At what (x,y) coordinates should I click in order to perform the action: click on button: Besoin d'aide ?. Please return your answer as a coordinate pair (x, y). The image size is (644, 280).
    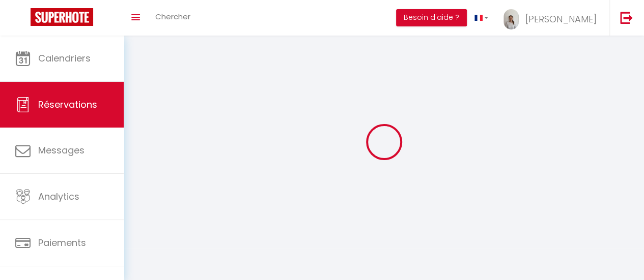
    Looking at the image, I should click on (431, 18).